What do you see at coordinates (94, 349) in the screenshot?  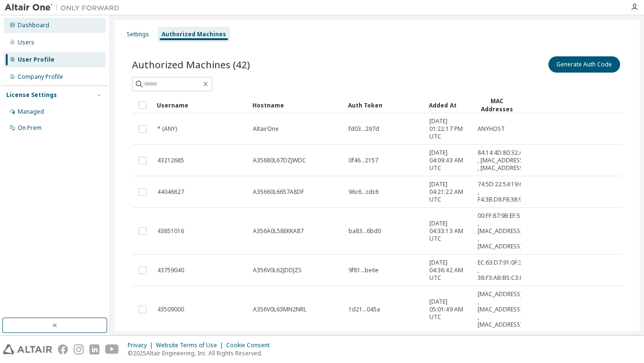 I see `img: linkedin.svg` at bounding box center [94, 349].